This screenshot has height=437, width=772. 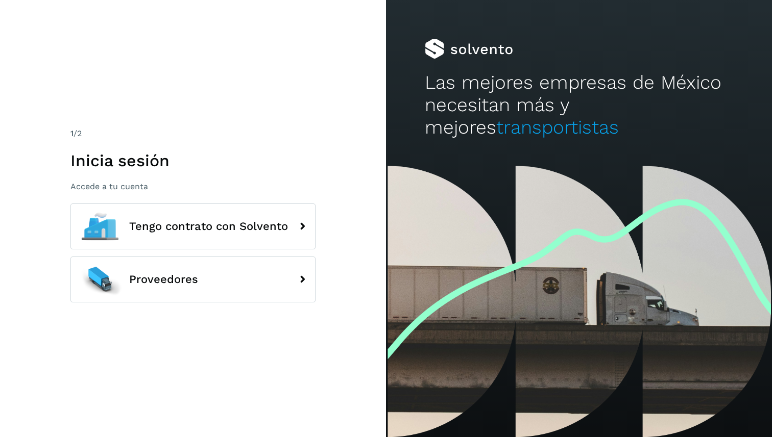 I want to click on div: /2, so click(x=193, y=134).